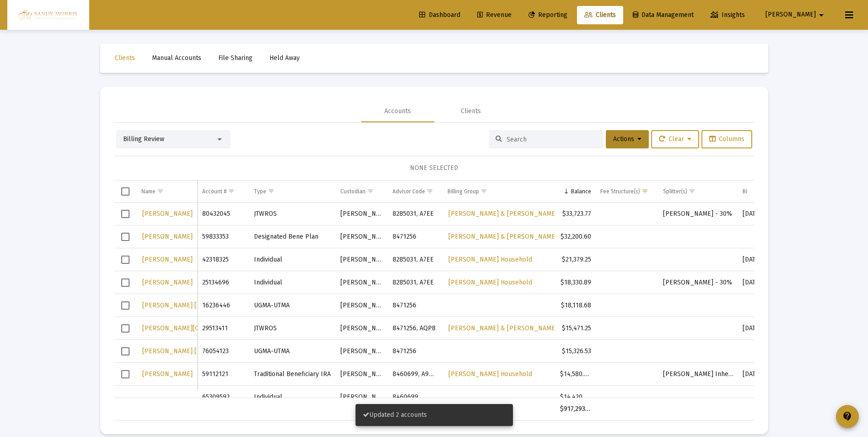 The width and height of the screenshot is (868, 437). What do you see at coordinates (627, 139) in the screenshot?
I see `button: Actions` at bounding box center [627, 139].